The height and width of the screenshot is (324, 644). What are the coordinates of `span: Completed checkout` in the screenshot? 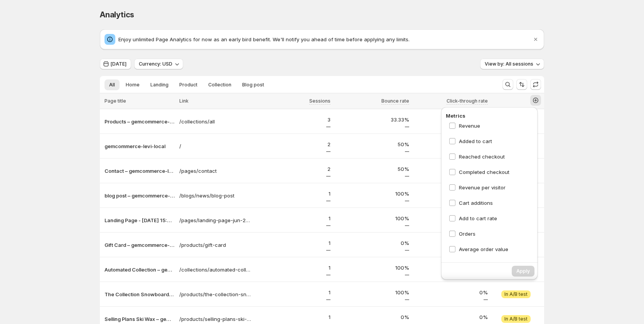 It's located at (484, 172).